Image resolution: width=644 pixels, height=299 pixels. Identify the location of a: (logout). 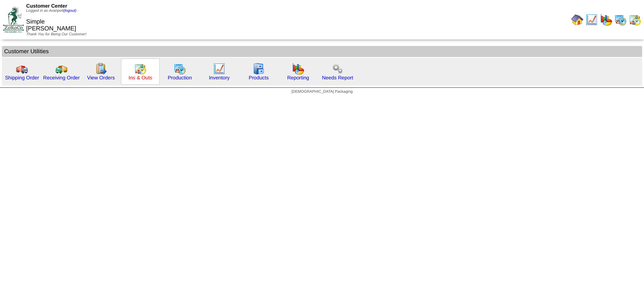
(70, 11).